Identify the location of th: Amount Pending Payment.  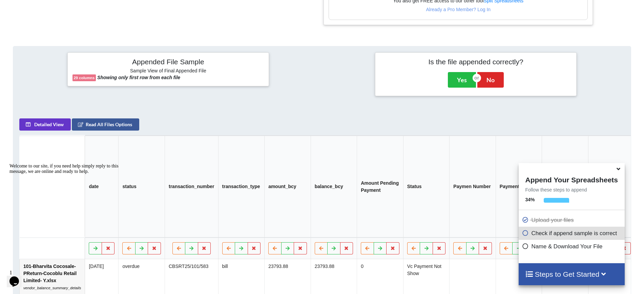
(380, 187).